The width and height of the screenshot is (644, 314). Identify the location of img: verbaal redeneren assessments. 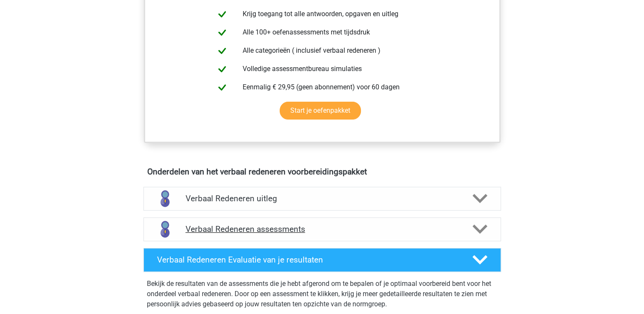
(165, 229).